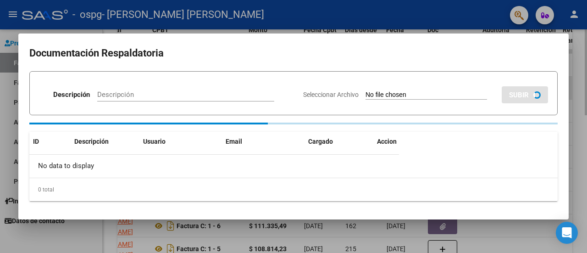  What do you see at coordinates (234, 141) in the screenshot?
I see `span: Email` at bounding box center [234, 141].